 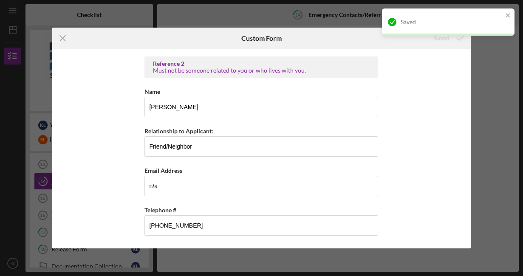 What do you see at coordinates (452, 22) in the screenshot?
I see `div: Saved` at bounding box center [452, 22].